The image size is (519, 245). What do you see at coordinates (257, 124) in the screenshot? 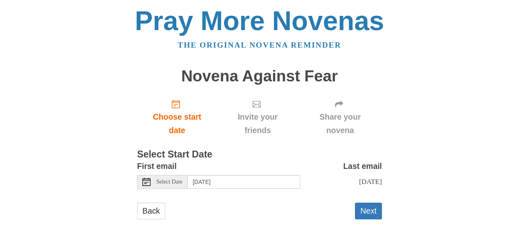
I see `span: Invite your friends` at bounding box center [257, 124].